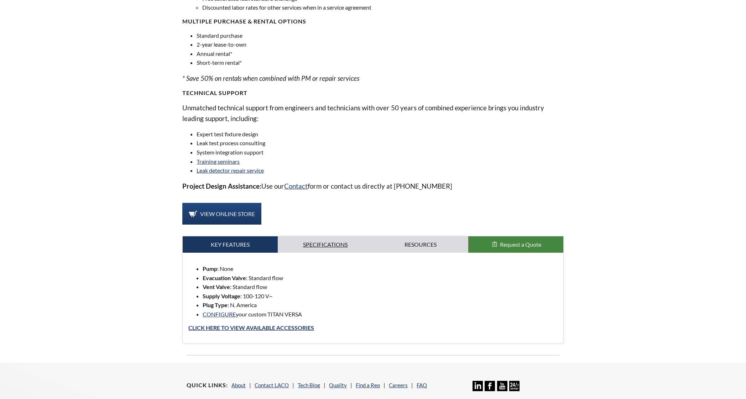 This screenshot has width=746, height=399. I want to click on li: your custom TITAN VERSA, so click(380, 315).